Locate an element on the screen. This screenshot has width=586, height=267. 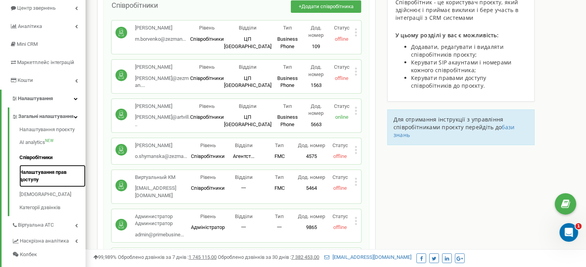
span: Колбек is located at coordinates (28, 255).